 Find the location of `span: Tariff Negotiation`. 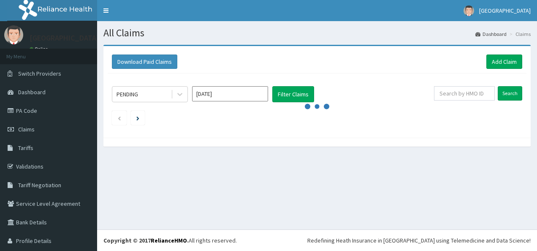

span: Tariff Negotiation is located at coordinates (40, 185).